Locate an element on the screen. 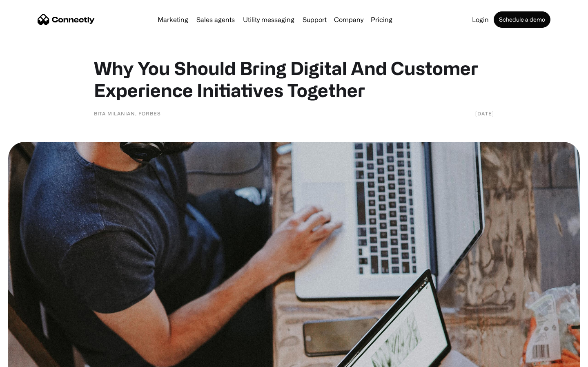 The image size is (588, 367). a: Sales agents is located at coordinates (216, 19).